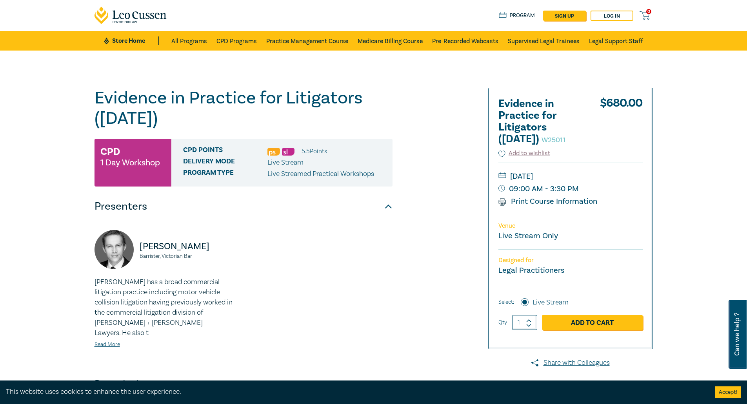 This screenshot has width=747, height=404. What do you see at coordinates (274, 152) in the screenshot?
I see `img: Professional Skills` at bounding box center [274, 152].